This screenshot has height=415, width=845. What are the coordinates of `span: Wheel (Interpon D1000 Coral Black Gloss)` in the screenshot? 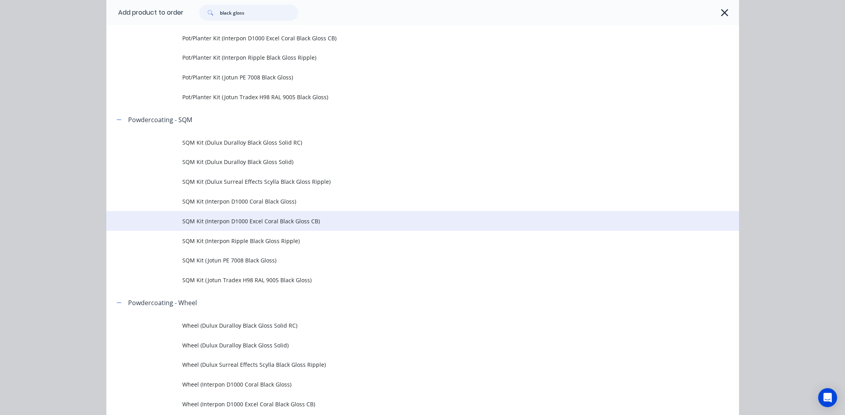 It's located at (405, 384).